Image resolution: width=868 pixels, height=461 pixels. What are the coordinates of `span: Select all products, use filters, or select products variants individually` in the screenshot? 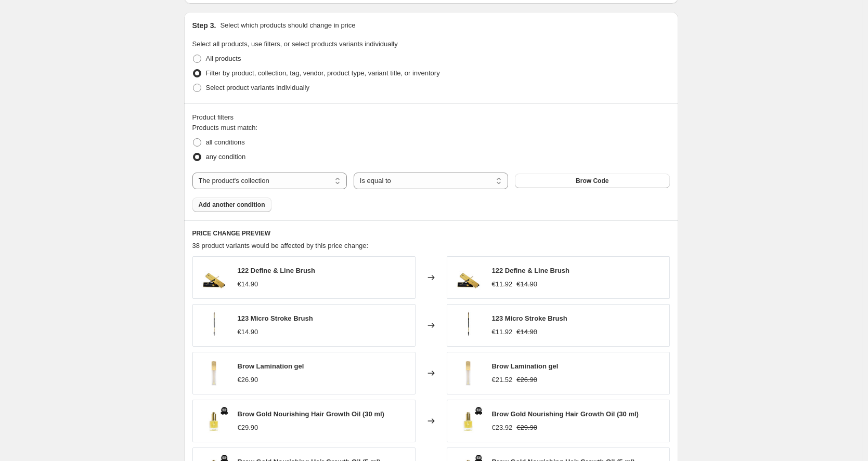 It's located at (294, 44).